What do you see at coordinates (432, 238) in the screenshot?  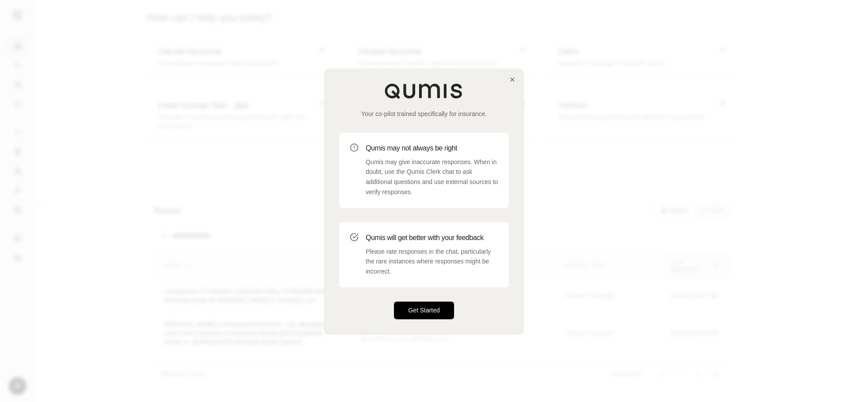 I see `h3: Qumis will get better with your feedback` at bounding box center [432, 238].